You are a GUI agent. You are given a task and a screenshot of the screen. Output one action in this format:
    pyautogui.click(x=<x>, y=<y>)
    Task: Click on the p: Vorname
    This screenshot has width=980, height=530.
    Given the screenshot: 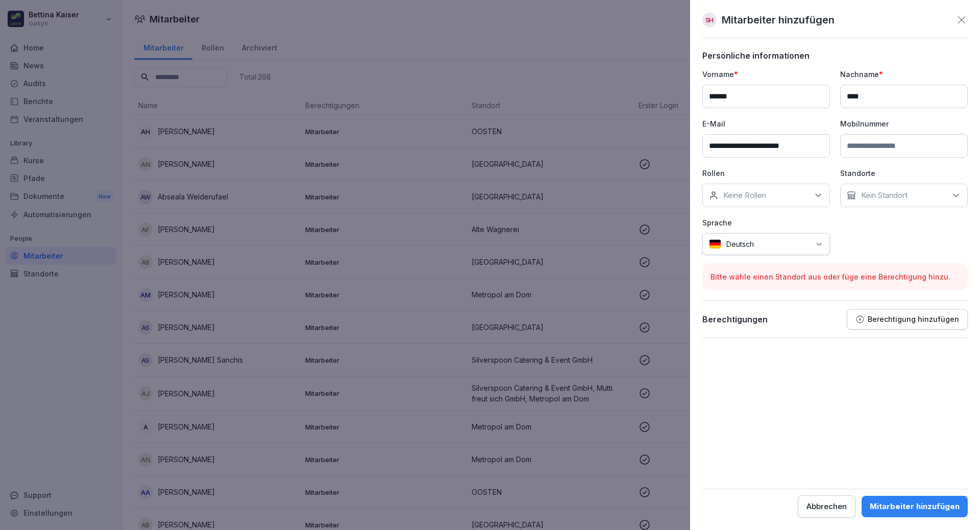 What is the action you would take?
    pyautogui.click(x=766, y=74)
    